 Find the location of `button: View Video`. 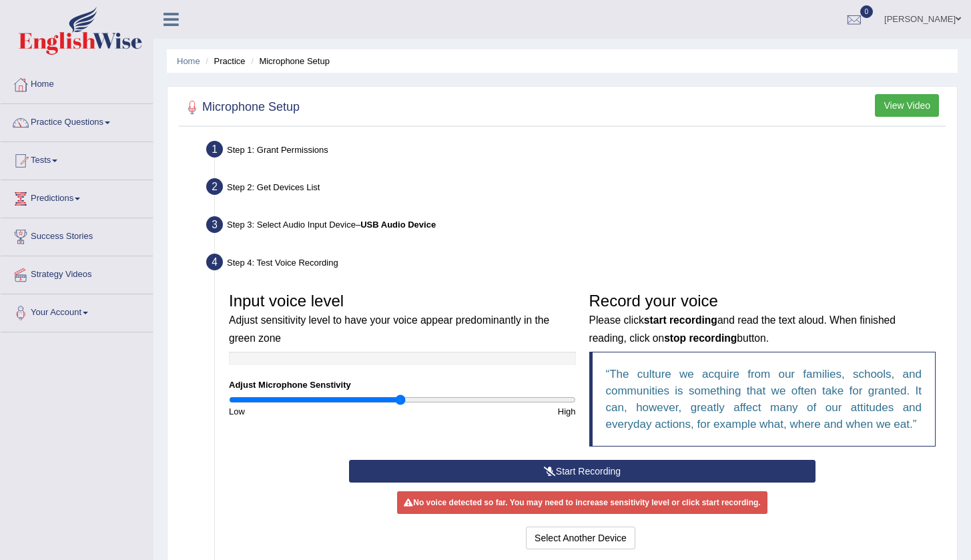

button: View Video is located at coordinates (907, 105).